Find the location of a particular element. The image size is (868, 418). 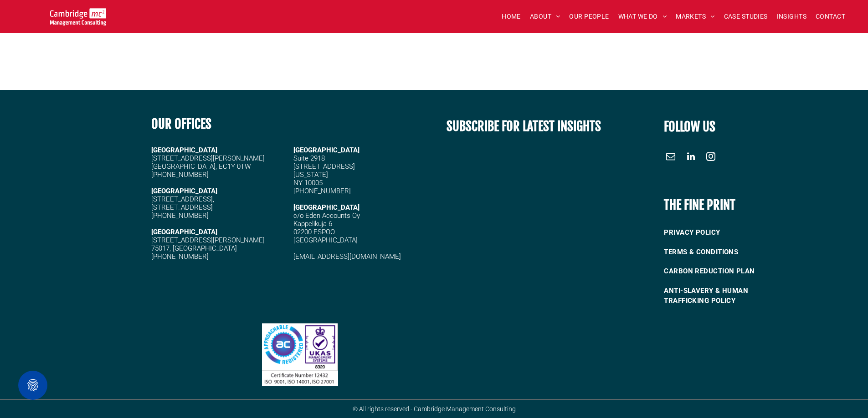

a: OUR PEOPLE is located at coordinates (589, 16).